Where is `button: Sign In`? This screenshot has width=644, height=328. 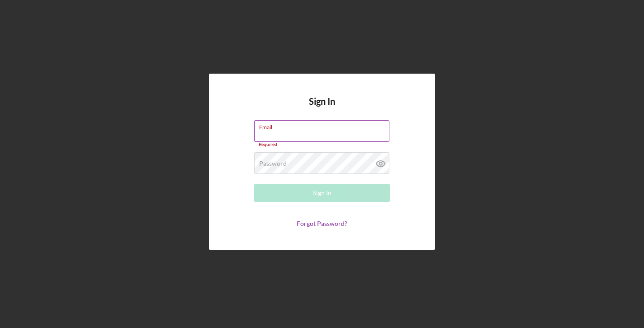
button: Sign In is located at coordinates (322, 193).